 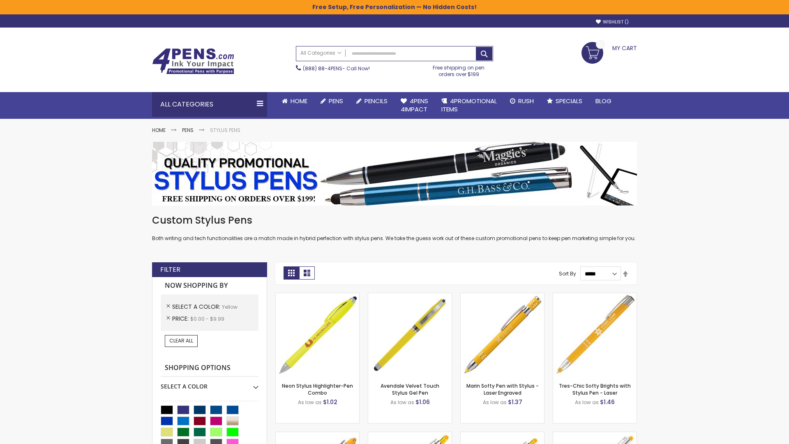 I want to click on a: Phoenix Softy Brights with Stylus Pen - Laser-Yellow, so click(x=410, y=435).